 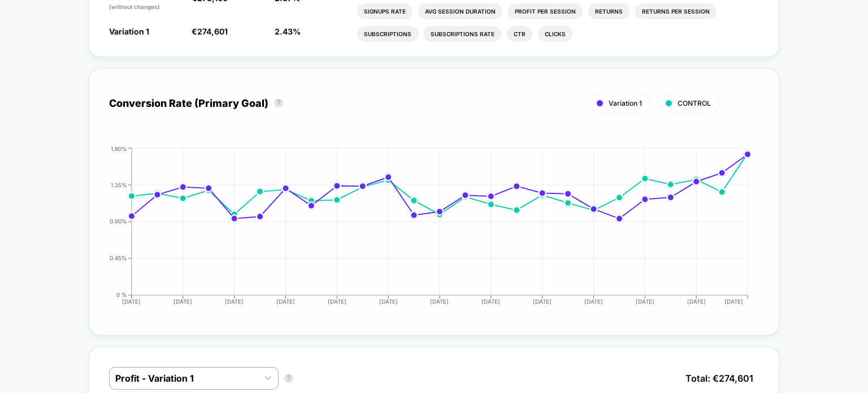 I want to click on span: (without changes), so click(x=134, y=7).